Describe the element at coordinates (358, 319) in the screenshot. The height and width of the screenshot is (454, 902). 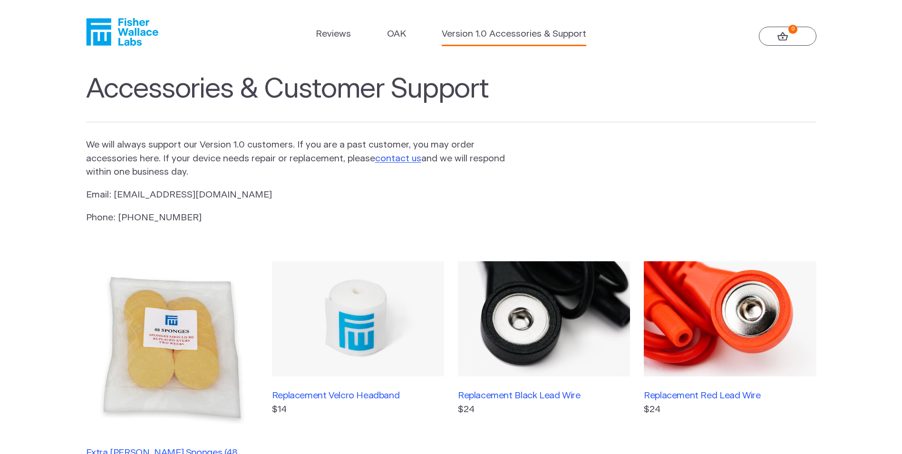
I see `img: Replacement Velcro Headband` at that location.